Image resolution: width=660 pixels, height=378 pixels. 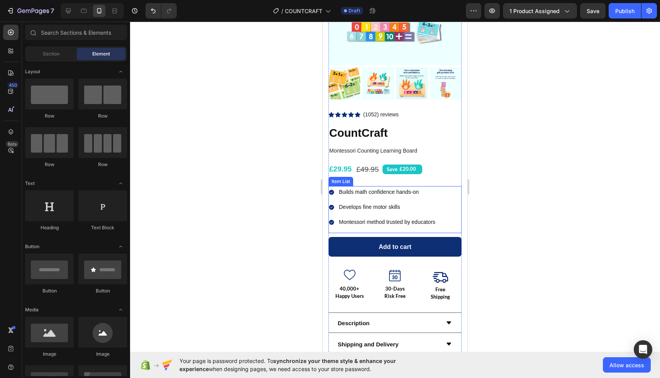 What do you see at coordinates (64, 201) in the screenshot?
I see `p: Montessori method trusted by educators` at bounding box center [64, 201].